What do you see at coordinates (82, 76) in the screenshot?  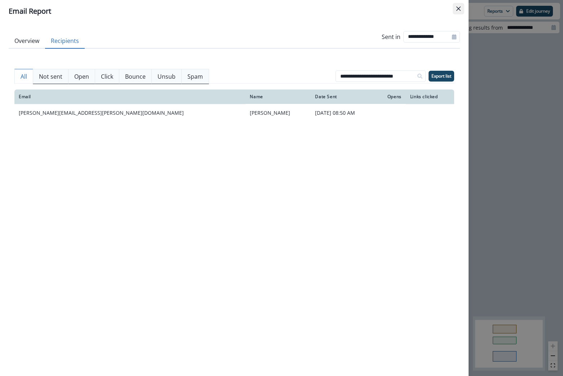 I see `p: Open` at bounding box center [82, 76].